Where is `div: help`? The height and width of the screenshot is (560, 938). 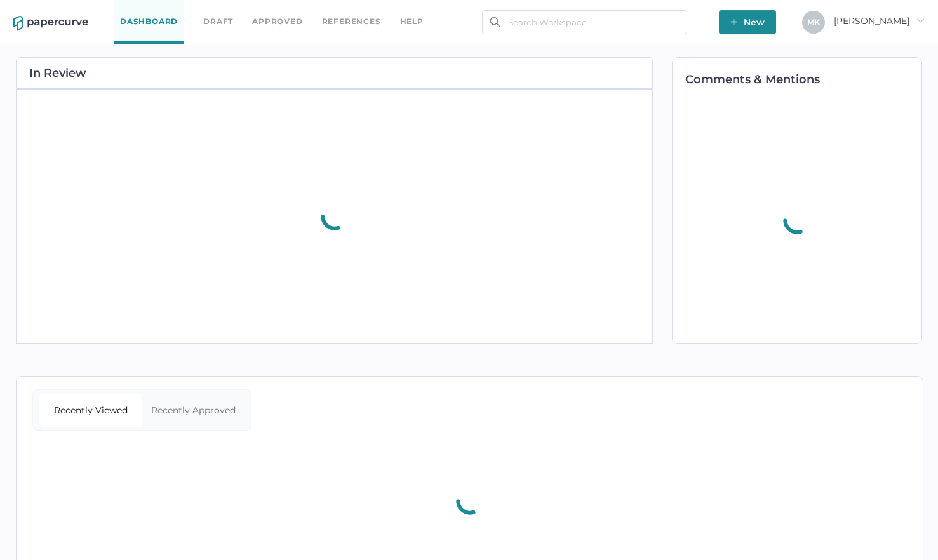
div: help is located at coordinates (411, 22).